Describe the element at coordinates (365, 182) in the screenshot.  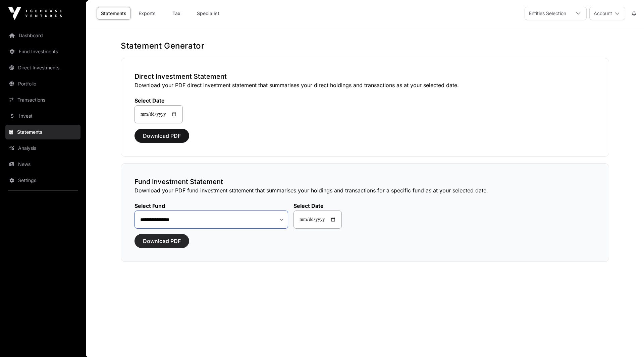
I see `h3: Fund Investment Statement` at that location.